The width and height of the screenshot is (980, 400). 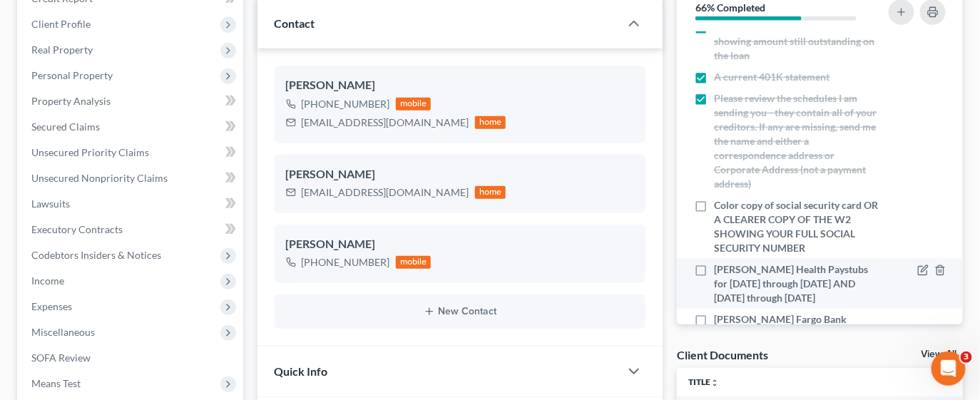 What do you see at coordinates (131, 101) in the screenshot?
I see `a: Property Analysis` at bounding box center [131, 101].